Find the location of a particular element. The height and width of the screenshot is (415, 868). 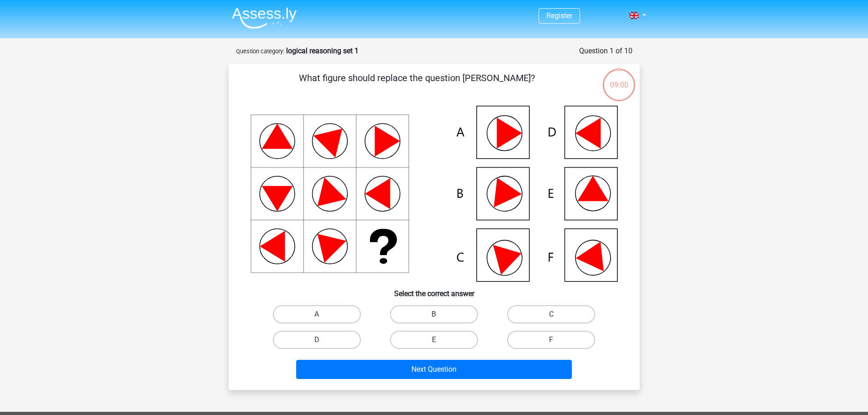

label: B is located at coordinates (434, 314).